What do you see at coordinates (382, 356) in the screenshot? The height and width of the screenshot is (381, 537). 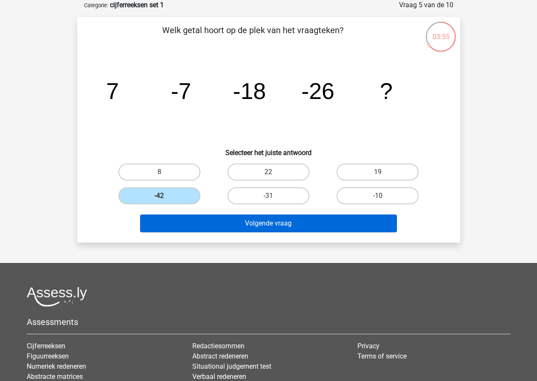 I see `a: Terms of service` at bounding box center [382, 356].